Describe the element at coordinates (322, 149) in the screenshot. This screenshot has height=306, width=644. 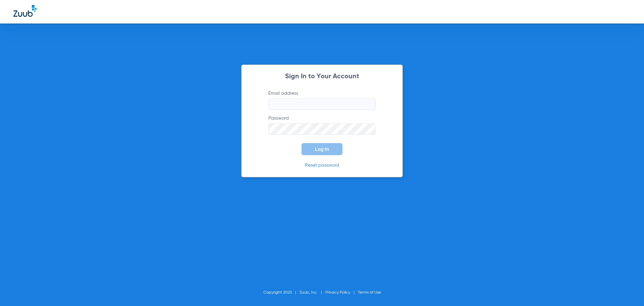
I see `button: Log In` at that location.